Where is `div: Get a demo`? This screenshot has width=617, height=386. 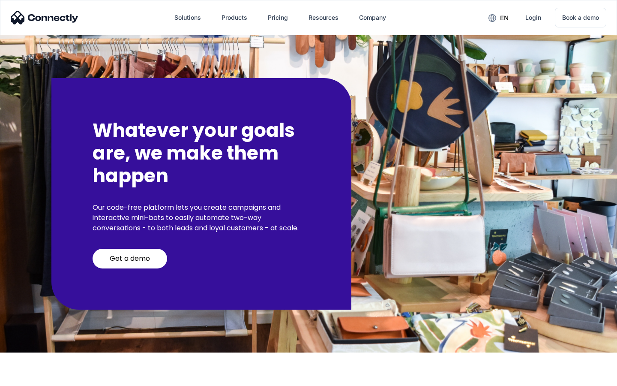
div: Get a demo is located at coordinates (130, 258).